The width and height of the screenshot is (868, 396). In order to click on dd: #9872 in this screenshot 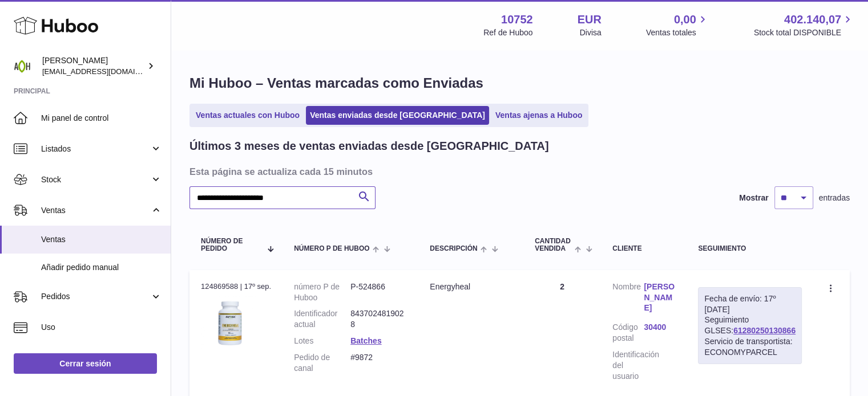, I will do `click(378, 363)`.